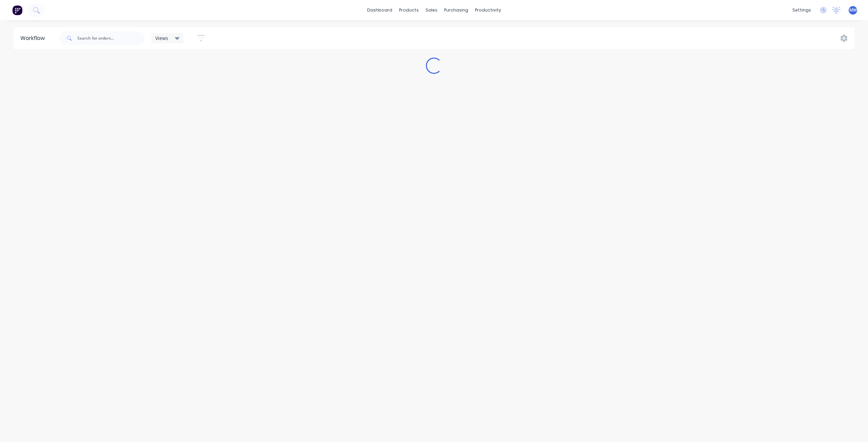  I want to click on div: products, so click(409, 10).